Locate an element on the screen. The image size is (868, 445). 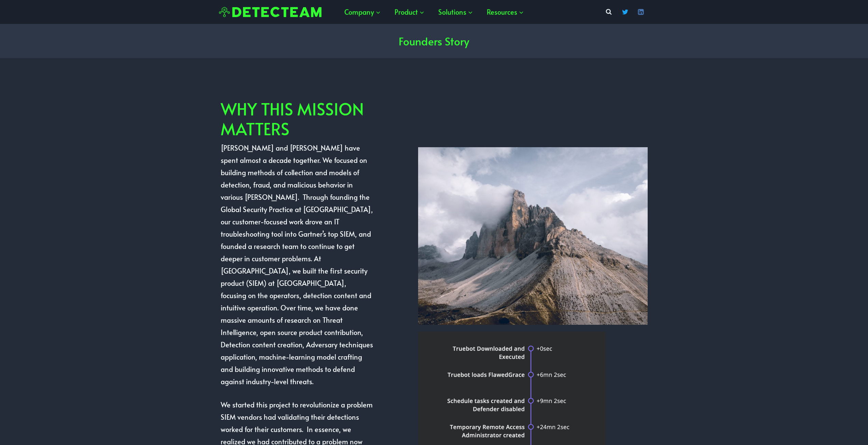
a: Linkedin is located at coordinates (641, 12).